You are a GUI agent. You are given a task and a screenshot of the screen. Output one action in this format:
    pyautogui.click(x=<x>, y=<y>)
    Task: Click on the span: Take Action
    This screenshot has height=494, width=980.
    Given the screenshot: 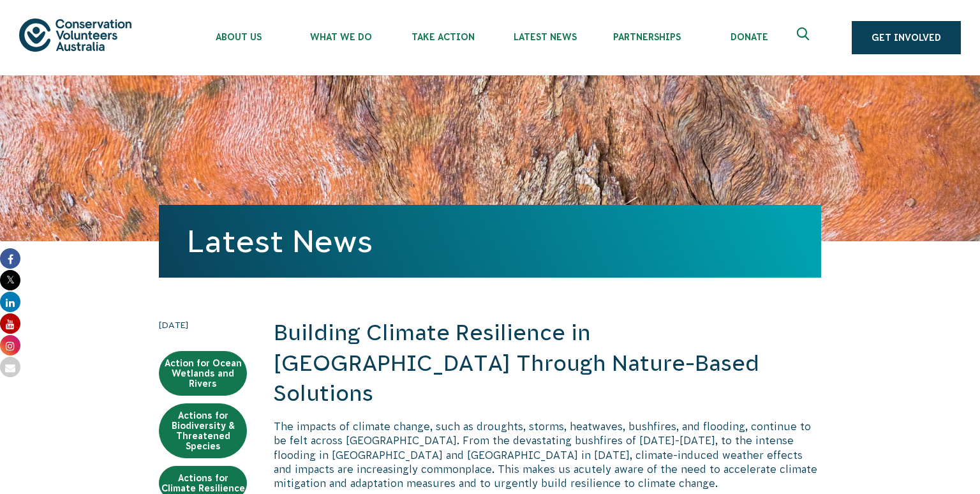 What is the action you would take?
    pyautogui.click(x=443, y=37)
    